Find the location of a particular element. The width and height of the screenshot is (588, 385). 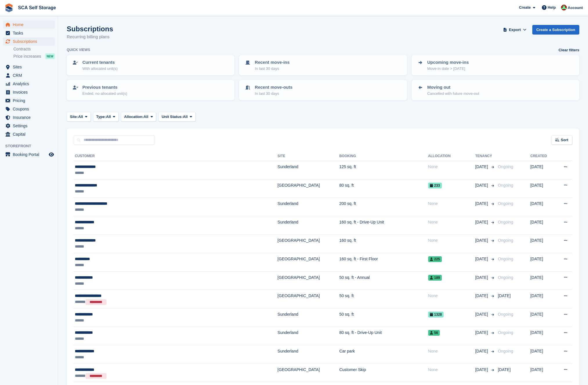

span: Sort is located at coordinates (565, 140).